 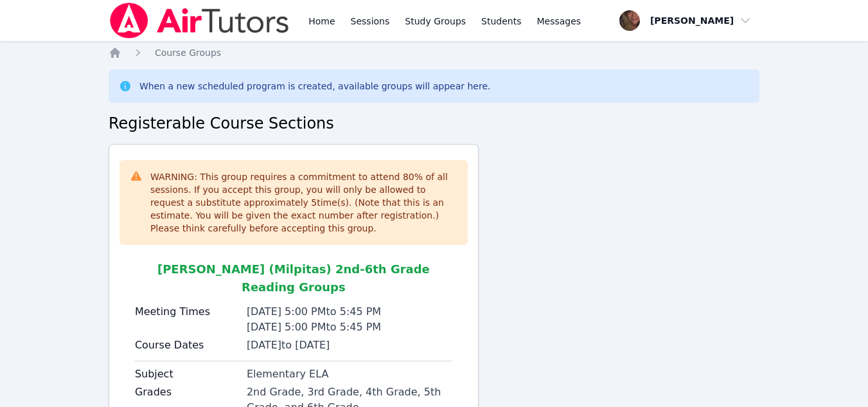 What do you see at coordinates (304, 203) in the screenshot?
I see `div: WARNING: This group requires a commitment to attend 80 % of all sessions. If you accept this grou...` at bounding box center [304, 203].